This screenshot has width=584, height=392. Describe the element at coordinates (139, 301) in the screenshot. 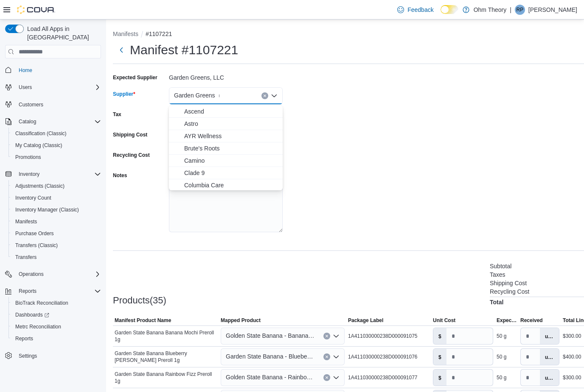

I see `h3: Products(35)` at that location.